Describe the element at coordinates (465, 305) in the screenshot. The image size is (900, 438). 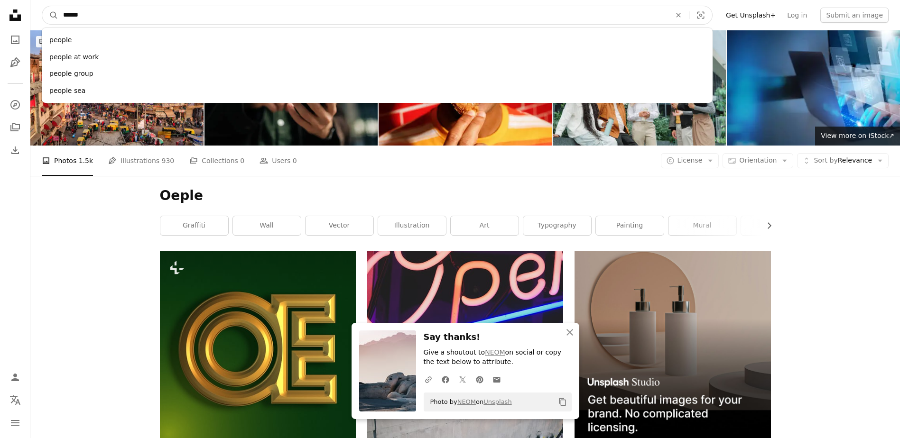
I see `img: a close up of a neon sign on a building` at that location.